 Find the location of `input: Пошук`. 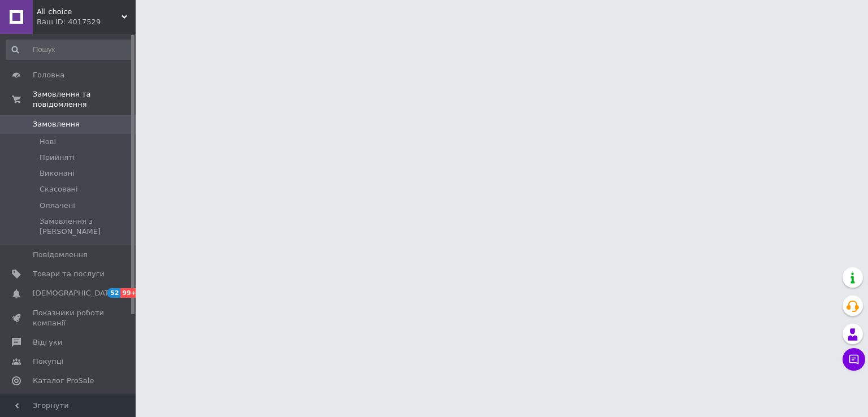

input: Пошук is located at coordinates (69, 50).